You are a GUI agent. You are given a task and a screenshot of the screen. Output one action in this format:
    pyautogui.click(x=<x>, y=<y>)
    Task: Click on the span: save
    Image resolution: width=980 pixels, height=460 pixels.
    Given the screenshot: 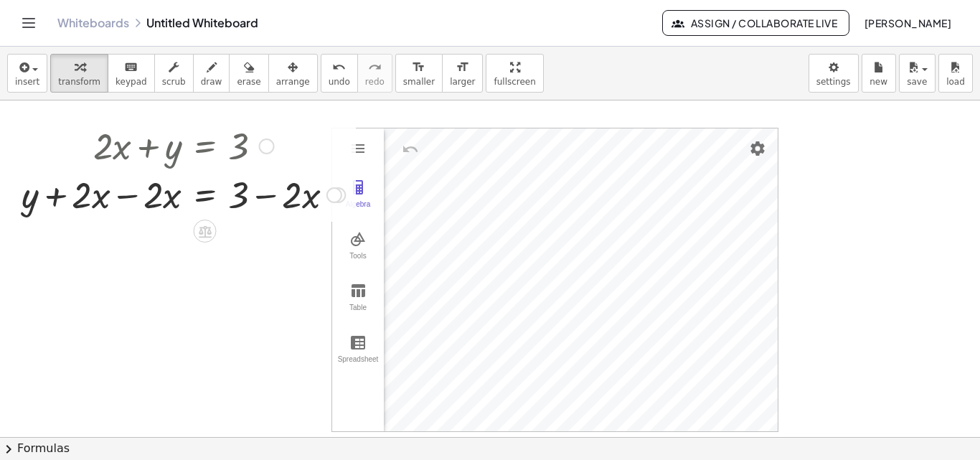 What is the action you would take?
    pyautogui.click(x=917, y=81)
    